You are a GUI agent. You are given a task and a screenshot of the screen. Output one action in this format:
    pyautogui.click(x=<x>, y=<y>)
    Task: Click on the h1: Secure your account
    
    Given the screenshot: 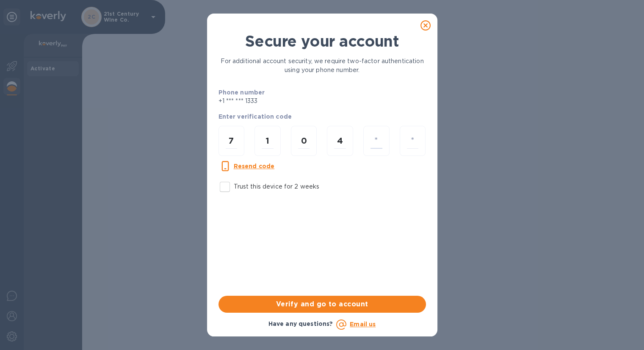 What is the action you would take?
    pyautogui.click(x=322, y=41)
    